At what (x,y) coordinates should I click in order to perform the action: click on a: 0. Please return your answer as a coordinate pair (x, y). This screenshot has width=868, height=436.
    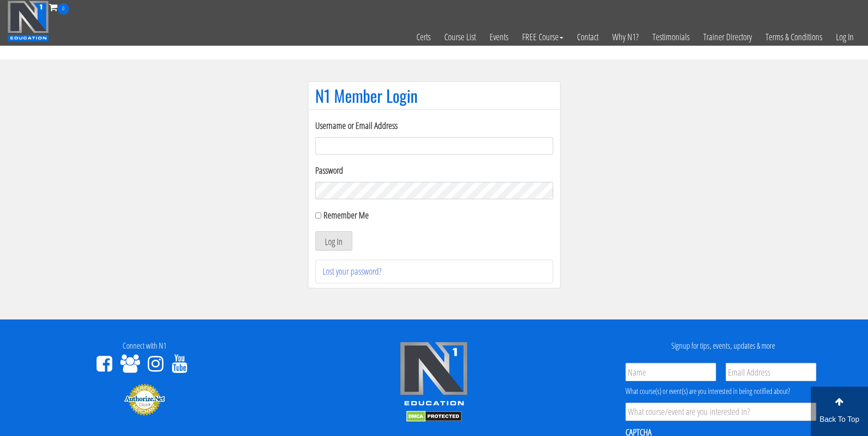
    Looking at the image, I should click on (59, 7).